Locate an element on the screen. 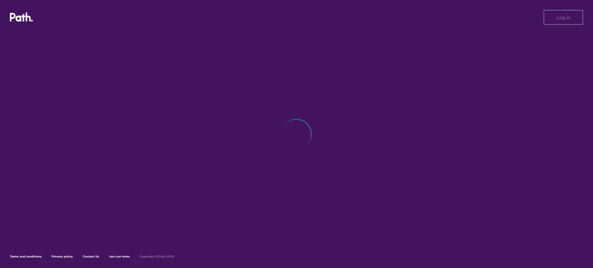  a: Terms and conditions is located at coordinates (26, 256).